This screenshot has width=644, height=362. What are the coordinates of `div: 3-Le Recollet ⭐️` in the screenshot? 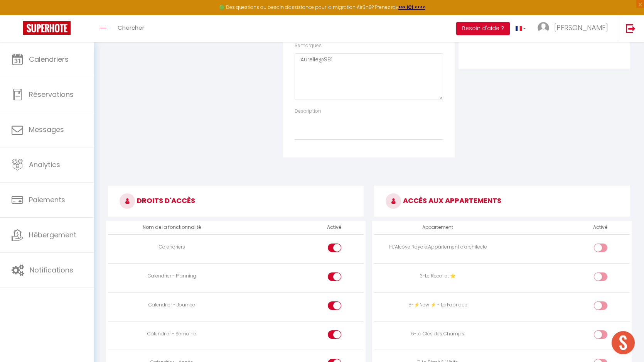 It's located at (438, 276).